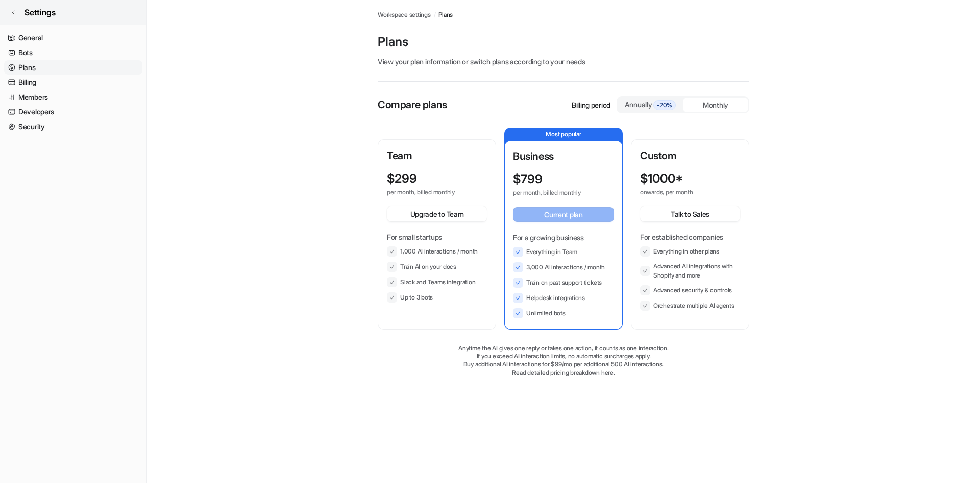  I want to click on a: Developers, so click(73, 112).